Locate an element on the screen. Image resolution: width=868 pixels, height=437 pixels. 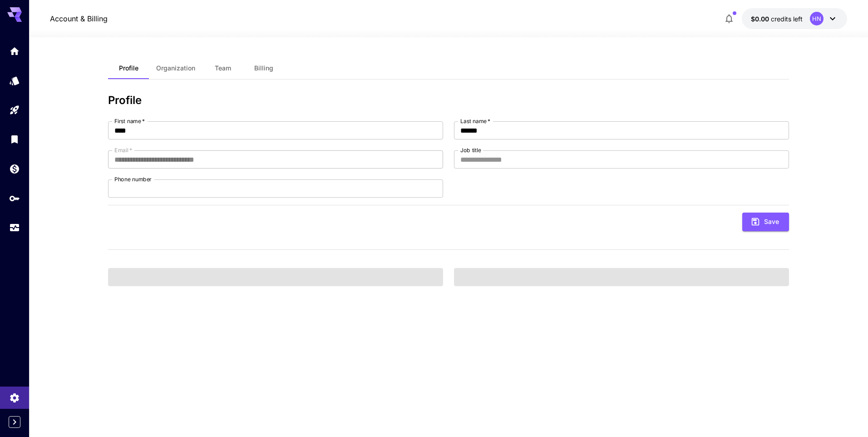
span: $0.00 is located at coordinates (761, 19).